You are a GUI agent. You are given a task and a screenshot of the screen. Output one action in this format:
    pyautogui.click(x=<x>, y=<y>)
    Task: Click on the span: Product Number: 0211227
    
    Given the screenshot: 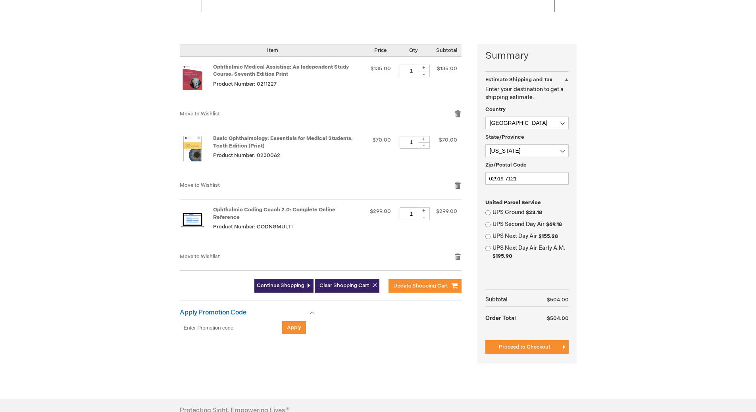 What is the action you would take?
    pyautogui.click(x=245, y=84)
    